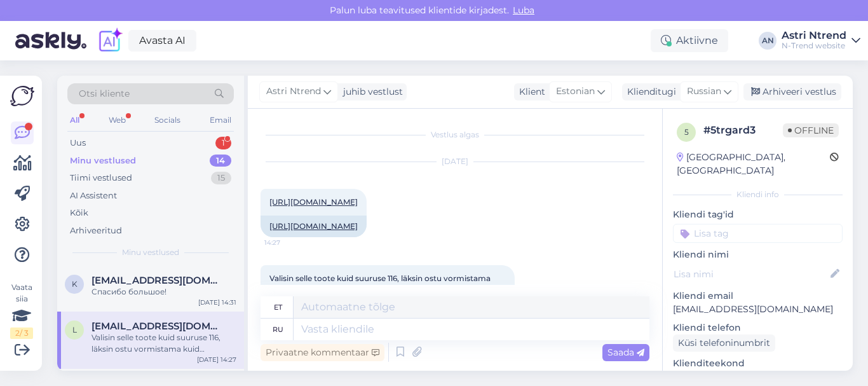 The width and height of the screenshot is (868, 386). What do you see at coordinates (811, 130) in the screenshot?
I see `span: Offline` at bounding box center [811, 130].